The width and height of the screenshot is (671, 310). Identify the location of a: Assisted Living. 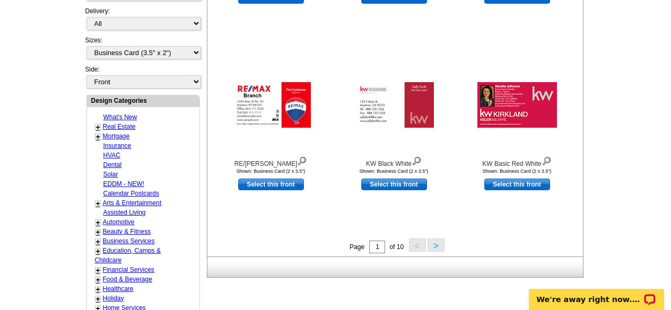
(125, 213).